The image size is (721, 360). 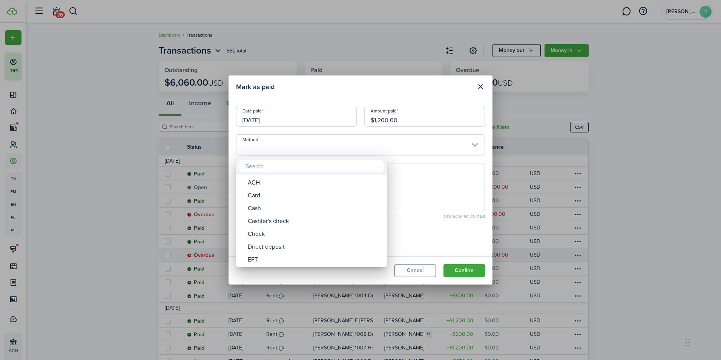 I want to click on div: EFT, so click(x=315, y=260).